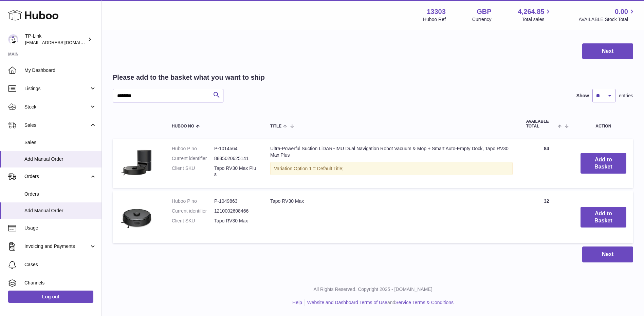  Describe the element at coordinates (236, 221) in the screenshot. I see `dd: Tapo RV30 Max` at that location.